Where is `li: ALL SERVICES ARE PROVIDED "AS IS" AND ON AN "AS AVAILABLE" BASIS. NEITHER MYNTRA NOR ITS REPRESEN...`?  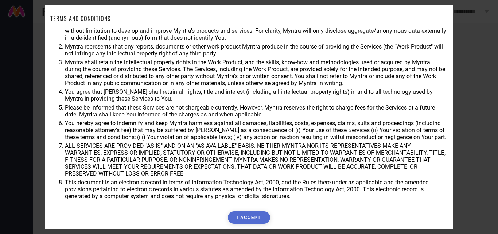 li: ALL SERVICES ARE PROVIDED "AS IS" AND ON AN "AS AVAILABLE" BASIS. NEITHER MYNTRA NOR ITS REPRESEN... is located at coordinates (256, 159).